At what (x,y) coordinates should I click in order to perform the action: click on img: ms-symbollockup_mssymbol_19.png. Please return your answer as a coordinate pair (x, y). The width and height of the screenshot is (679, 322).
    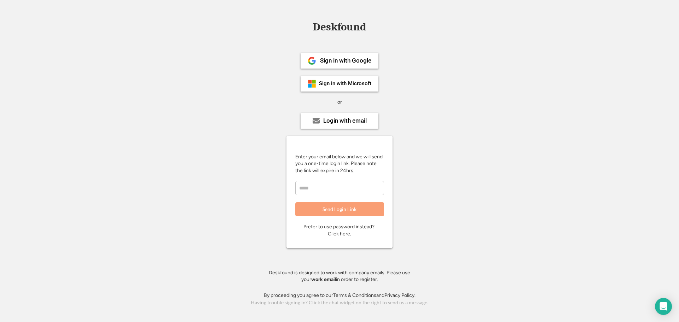
    Looking at the image, I should click on (312, 84).